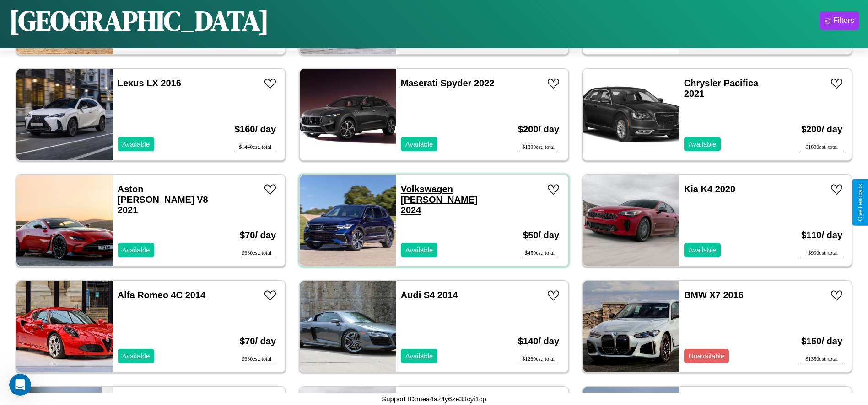 Image resolution: width=868 pixels, height=405 pixels. Describe the element at coordinates (429, 295) in the screenshot. I see `a: Audi S4 2014` at that location.